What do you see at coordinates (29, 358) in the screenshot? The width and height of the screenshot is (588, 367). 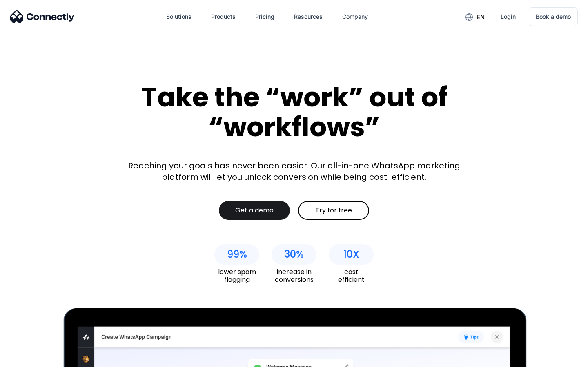 I see `aside: Language selected: English` at bounding box center [29, 358].